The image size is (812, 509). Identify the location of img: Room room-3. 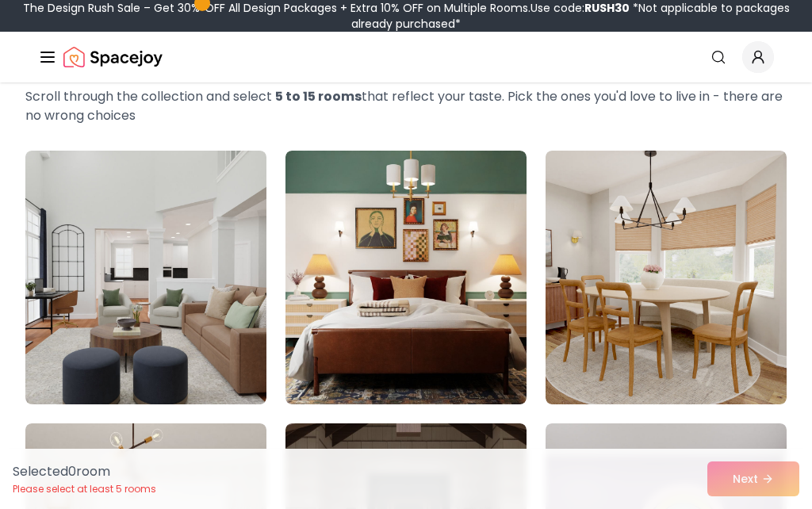
(665, 277).